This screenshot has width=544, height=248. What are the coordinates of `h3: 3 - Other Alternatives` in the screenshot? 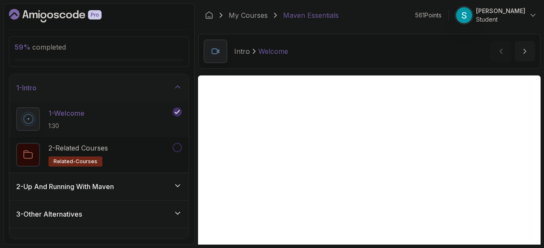 It's located at (49, 214).